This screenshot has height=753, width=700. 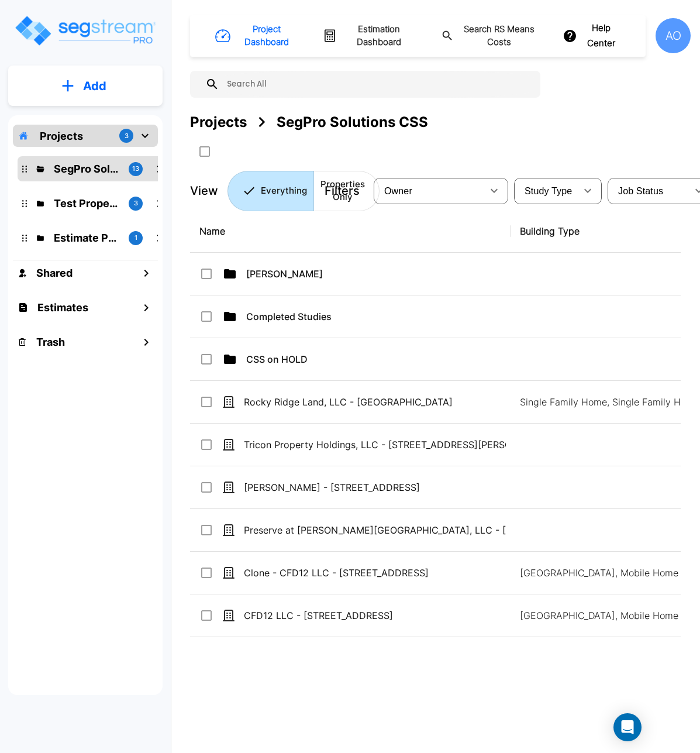 I want to click on img: Logo, so click(x=84, y=30).